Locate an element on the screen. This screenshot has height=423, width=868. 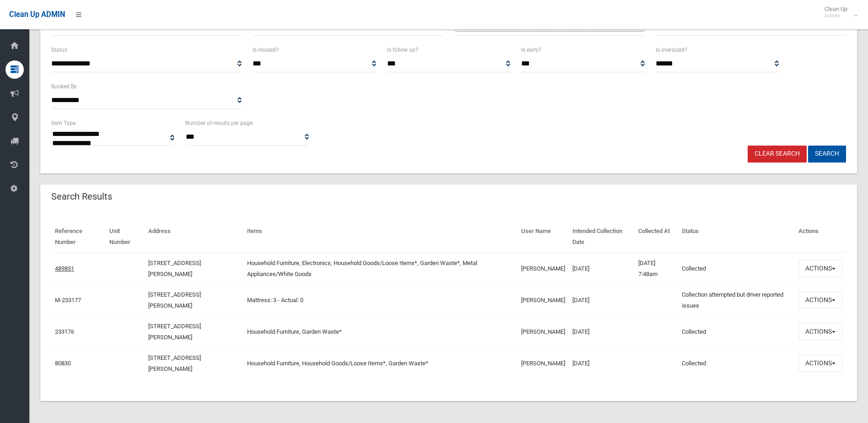
button: Search is located at coordinates (827, 154).